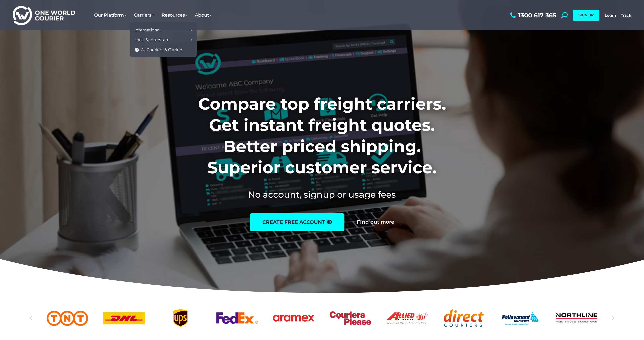 This screenshot has height=340, width=644. What do you see at coordinates (67, 318) in the screenshot?
I see `div: 2 / 25` at bounding box center [67, 318].